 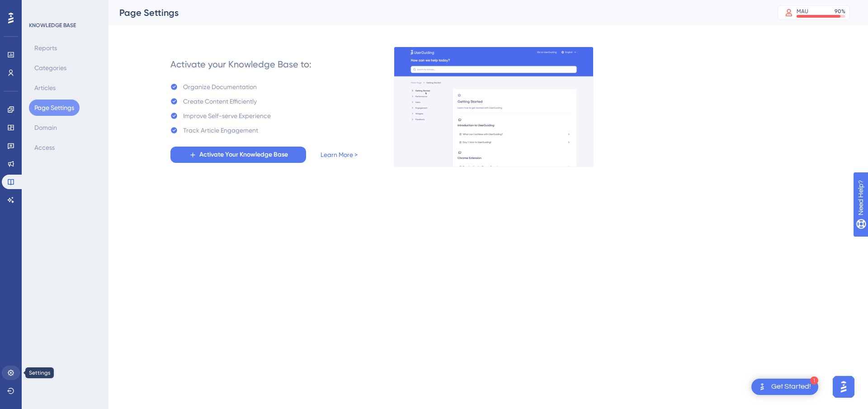 What do you see at coordinates (45, 48) in the screenshot?
I see `button: Reports` at bounding box center [45, 48].